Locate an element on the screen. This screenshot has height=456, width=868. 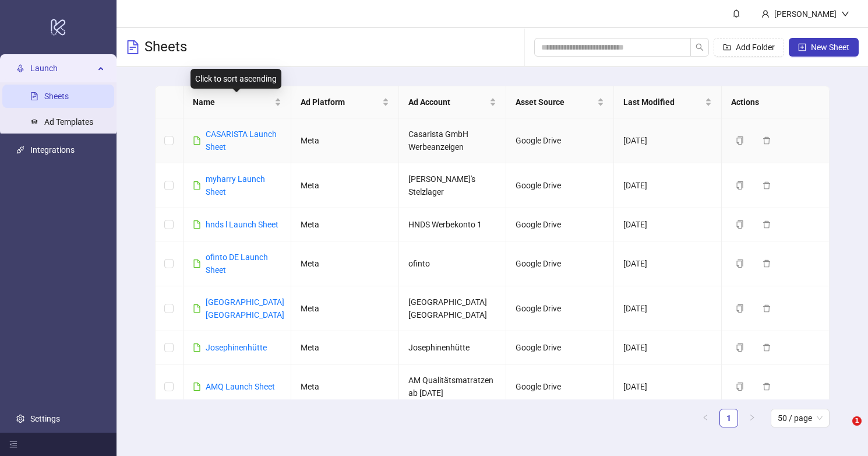
a: Sheets is located at coordinates (56, 96).